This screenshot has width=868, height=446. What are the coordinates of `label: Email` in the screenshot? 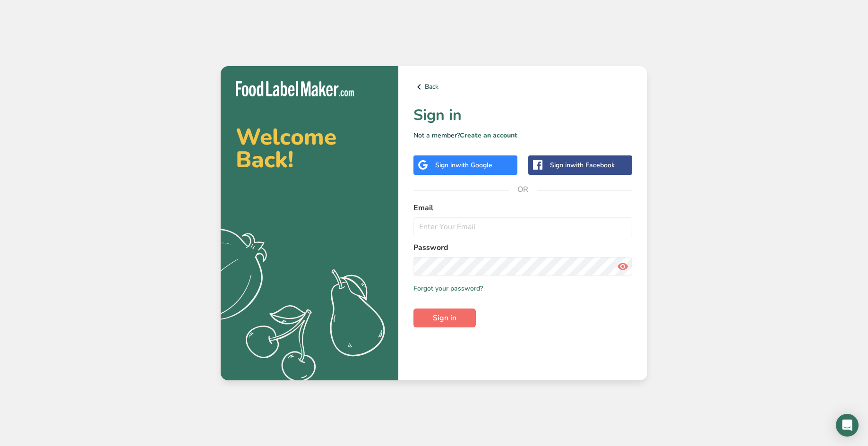 It's located at (523, 208).